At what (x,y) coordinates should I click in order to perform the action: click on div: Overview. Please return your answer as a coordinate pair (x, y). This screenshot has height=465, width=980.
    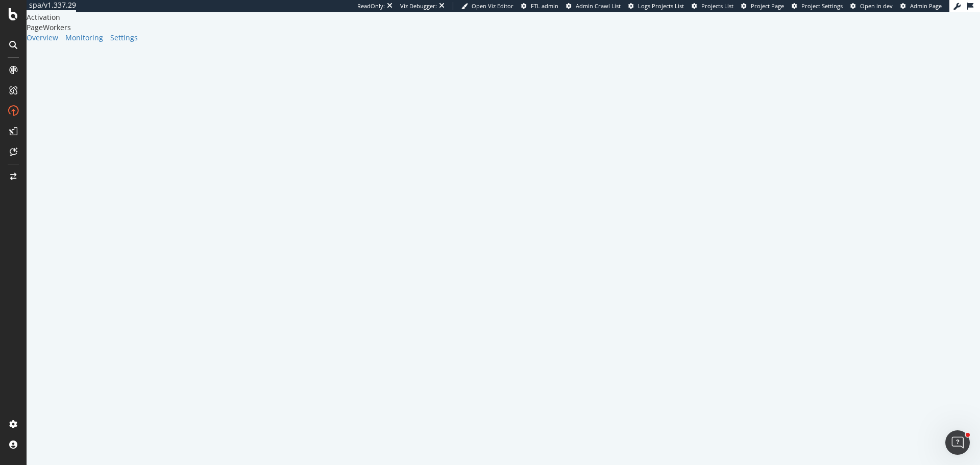
    Looking at the image, I should click on (43, 38).